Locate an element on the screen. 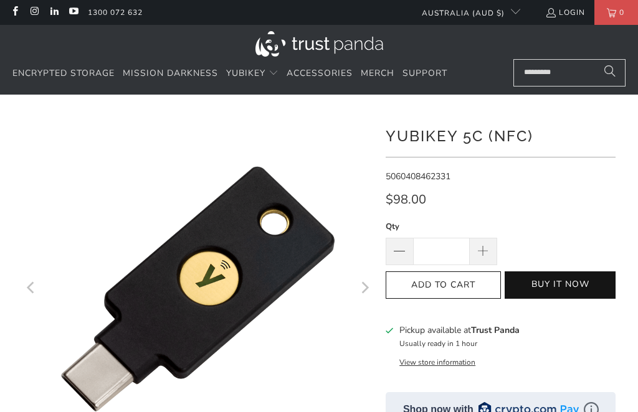  button: Add to Cart is located at coordinates (443, 285).